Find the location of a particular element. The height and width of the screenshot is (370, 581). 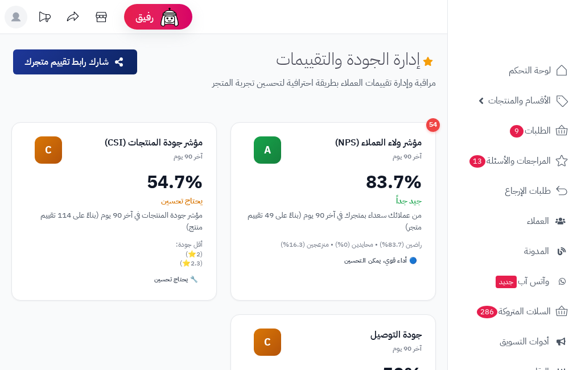

span: السلات المتروكة is located at coordinates (513, 312).